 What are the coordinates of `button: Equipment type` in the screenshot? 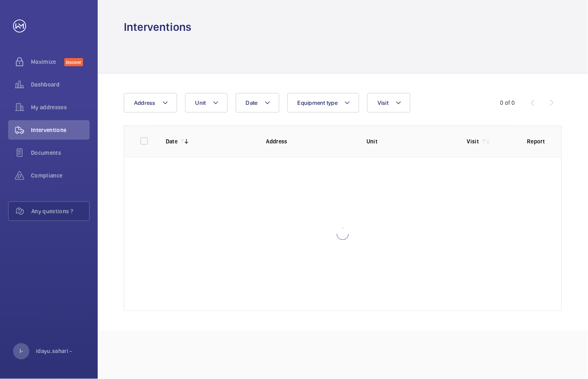 It's located at (323, 103).